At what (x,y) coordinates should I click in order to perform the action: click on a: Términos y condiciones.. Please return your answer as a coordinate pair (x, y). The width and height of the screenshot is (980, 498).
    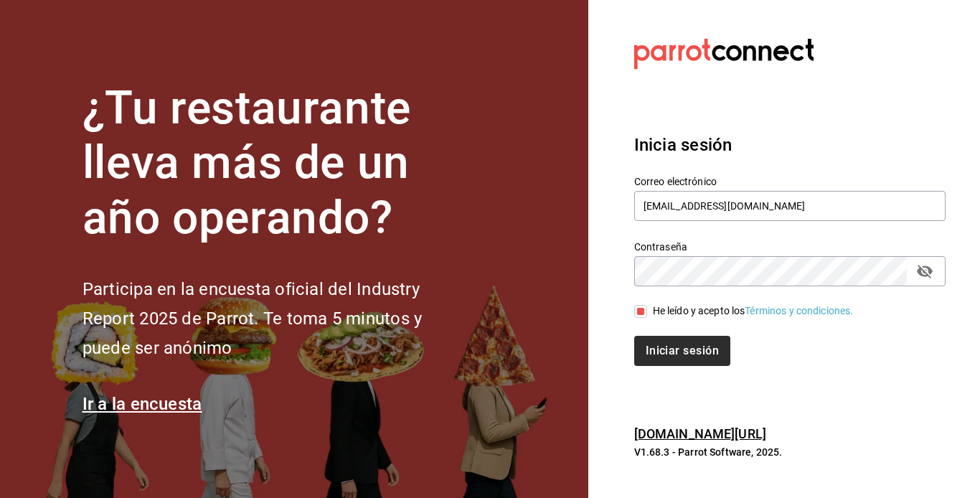
    Looking at the image, I should click on (799, 310).